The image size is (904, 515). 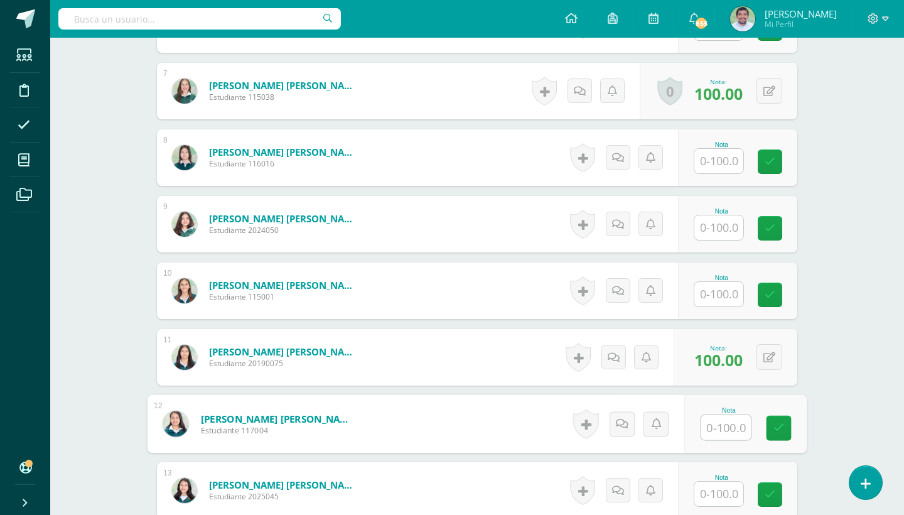 What do you see at coordinates (185, 357) in the screenshot?
I see `img: 35df49cd322007c2644c65938aba2a25.png` at bounding box center [185, 357].